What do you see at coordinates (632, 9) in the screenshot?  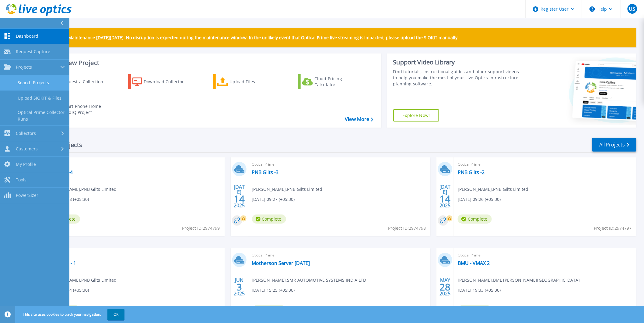 I see `span: US` at bounding box center [632, 9].